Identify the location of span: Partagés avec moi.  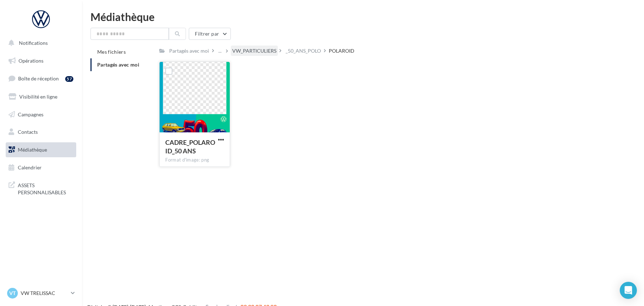
(118, 64).